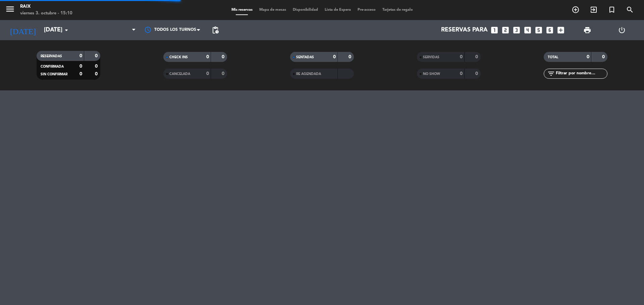 The image size is (644, 305). Describe the element at coordinates (431, 57) in the screenshot. I see `span: SERVIDAS` at that location.